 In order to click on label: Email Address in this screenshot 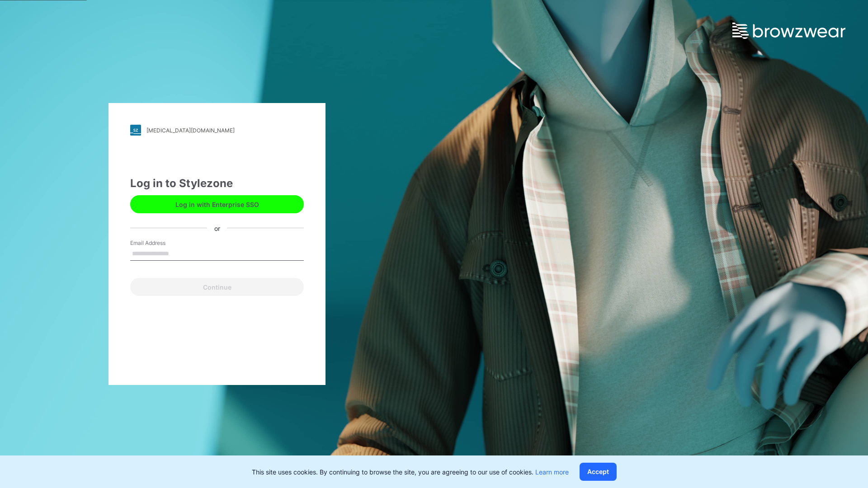, I will do `click(162, 243)`.